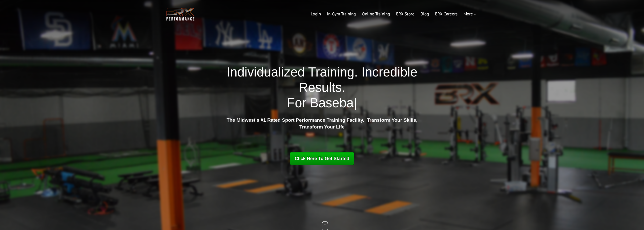 The width and height of the screenshot is (644, 230). What do you see at coordinates (342, 14) in the screenshot?
I see `a: In-Gym Training` at bounding box center [342, 14].